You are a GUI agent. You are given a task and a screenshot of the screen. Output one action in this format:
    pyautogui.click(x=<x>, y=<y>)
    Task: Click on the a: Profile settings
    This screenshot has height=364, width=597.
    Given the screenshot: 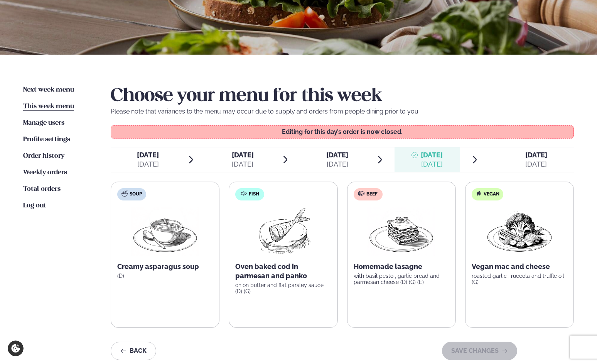 What is the action you would take?
    pyautogui.click(x=47, y=140)
    